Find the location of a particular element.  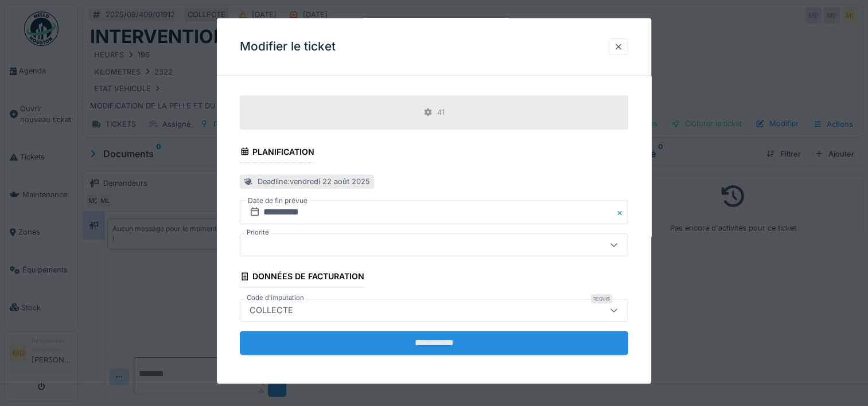

div: COLLECTE is located at coordinates (271, 310).